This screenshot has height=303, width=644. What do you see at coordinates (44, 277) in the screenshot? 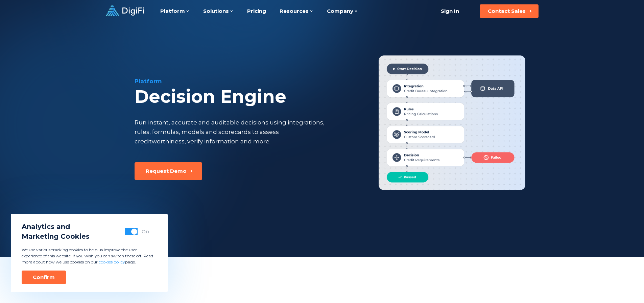
I see `button: Confirm` at bounding box center [44, 277].